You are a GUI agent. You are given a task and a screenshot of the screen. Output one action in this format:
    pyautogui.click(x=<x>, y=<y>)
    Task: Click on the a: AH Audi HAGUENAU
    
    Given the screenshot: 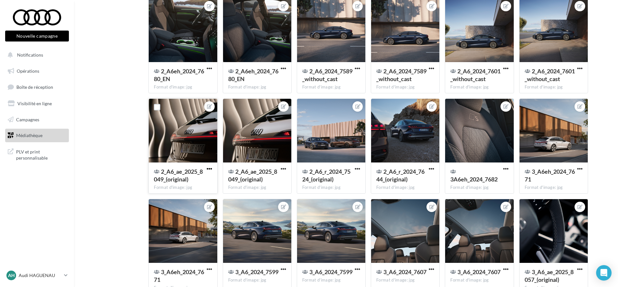 What is the action you would take?
    pyautogui.click(x=37, y=275)
    